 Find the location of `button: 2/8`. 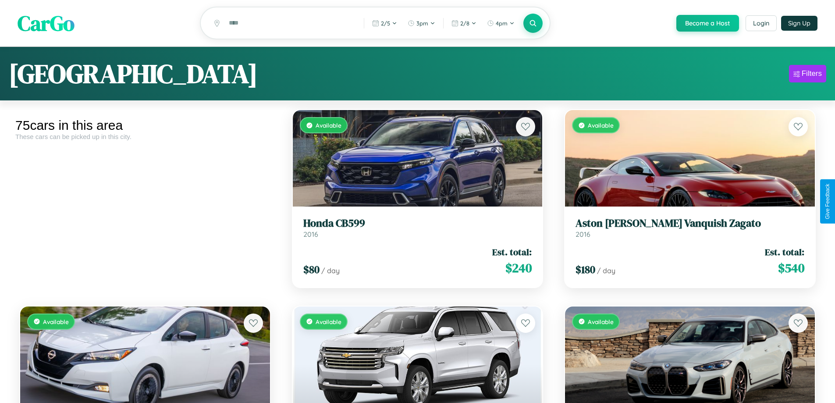

button: 2/8 is located at coordinates (464, 23).